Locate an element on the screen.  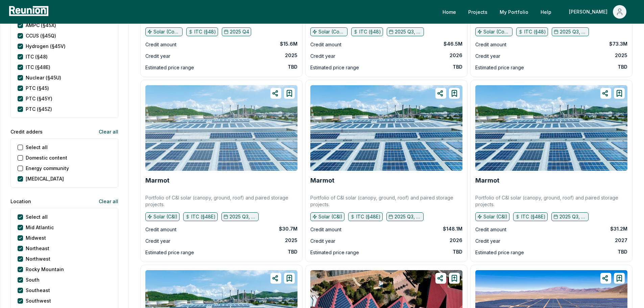
a: My Portfolio is located at coordinates (514, 12).